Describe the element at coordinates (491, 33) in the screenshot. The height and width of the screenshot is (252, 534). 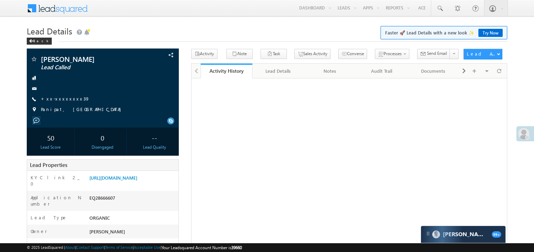
I see `a: Try Now` at that location.